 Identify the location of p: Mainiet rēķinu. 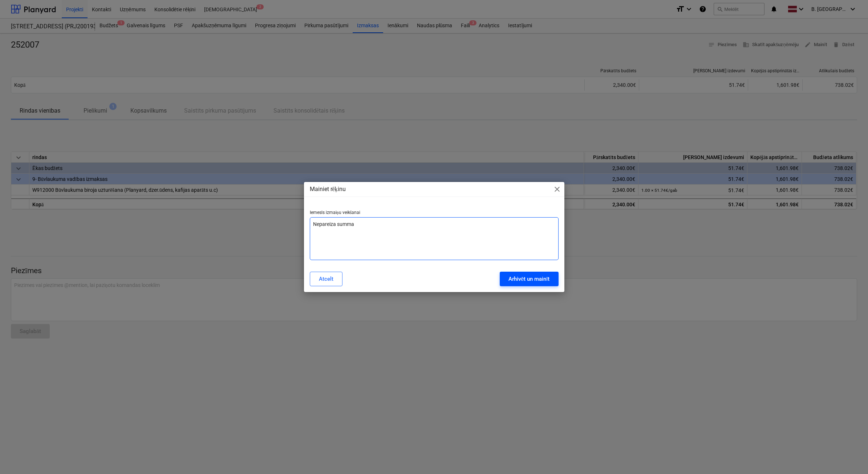
(328, 189).